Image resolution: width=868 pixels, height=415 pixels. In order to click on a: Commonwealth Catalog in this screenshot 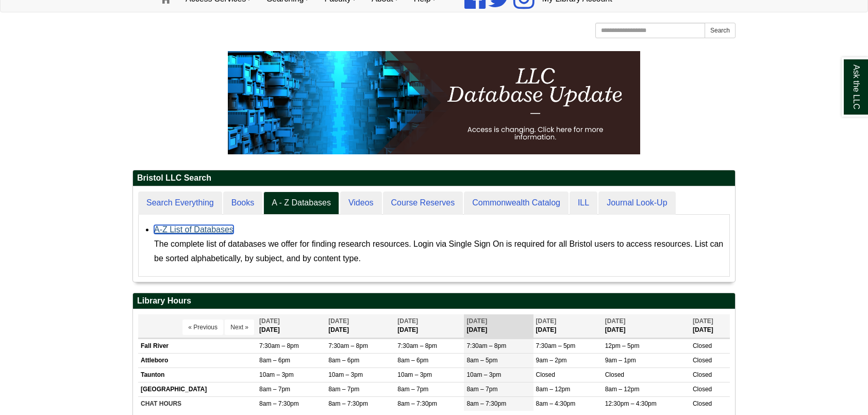, I will do `click(516, 203)`.